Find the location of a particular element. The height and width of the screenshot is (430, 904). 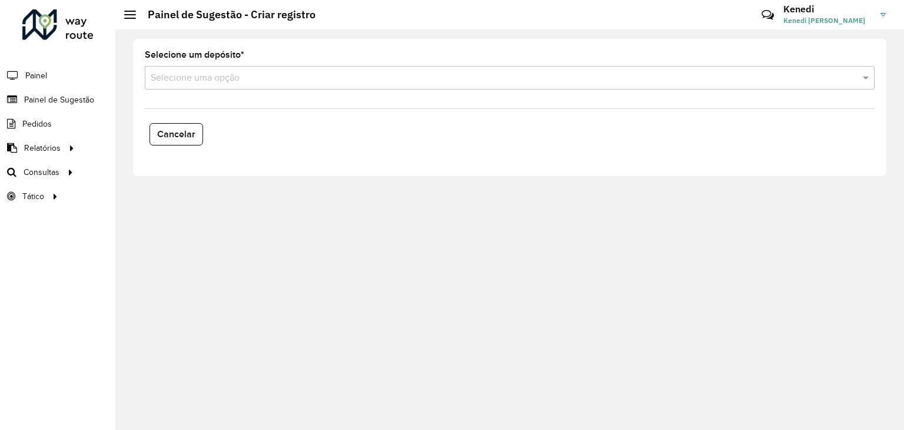

button: Cancelar is located at coordinates (176, 134).